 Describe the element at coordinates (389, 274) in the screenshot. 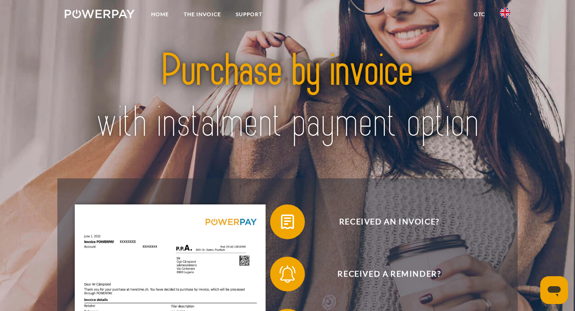

I see `span: Received a reminder?` at that location.